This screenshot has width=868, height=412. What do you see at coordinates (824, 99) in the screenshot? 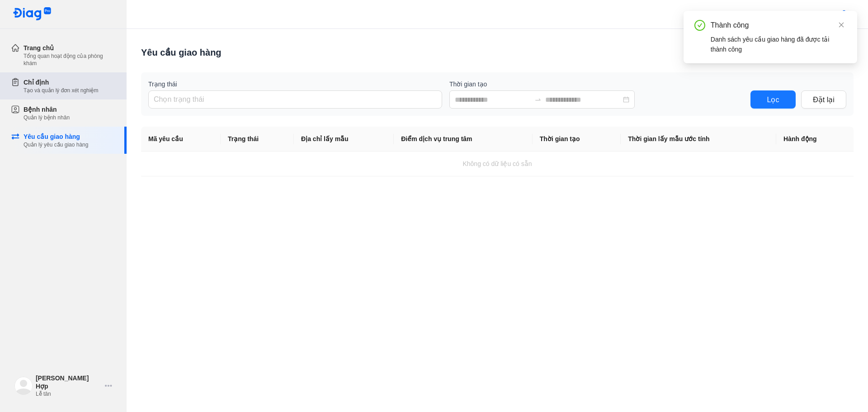
I see `button: Đặt lại` at bounding box center [824, 99].